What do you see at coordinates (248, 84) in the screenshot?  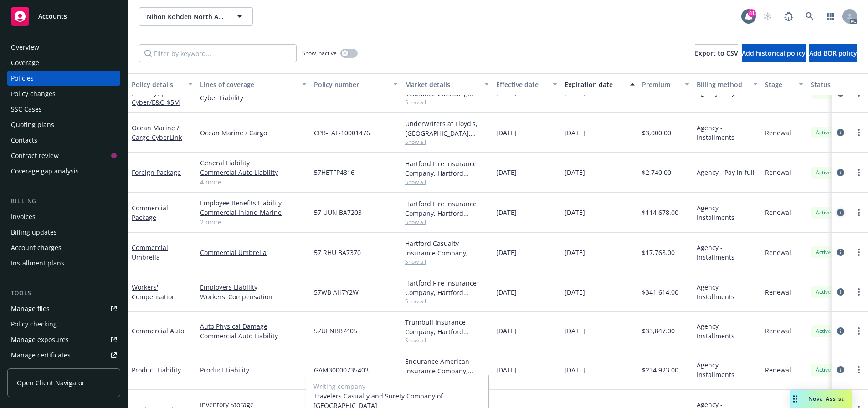 I see `div: Lines of coverage` at bounding box center [248, 84].